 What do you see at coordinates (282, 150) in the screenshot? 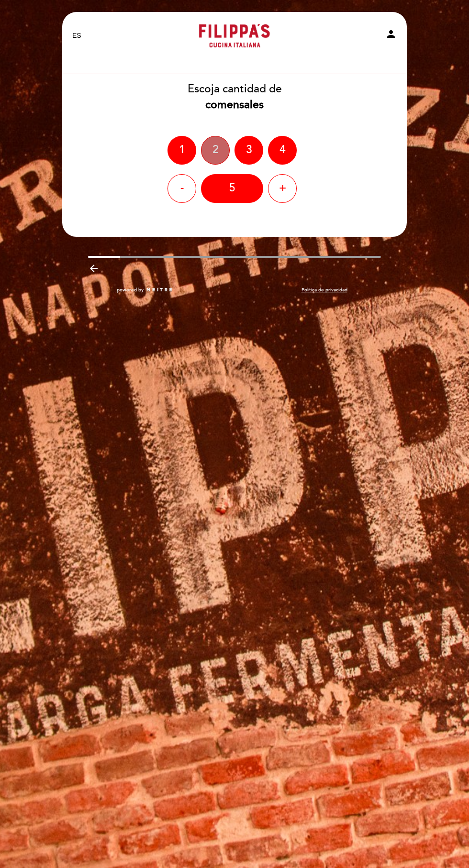
I see `div: 4` at bounding box center [282, 150].